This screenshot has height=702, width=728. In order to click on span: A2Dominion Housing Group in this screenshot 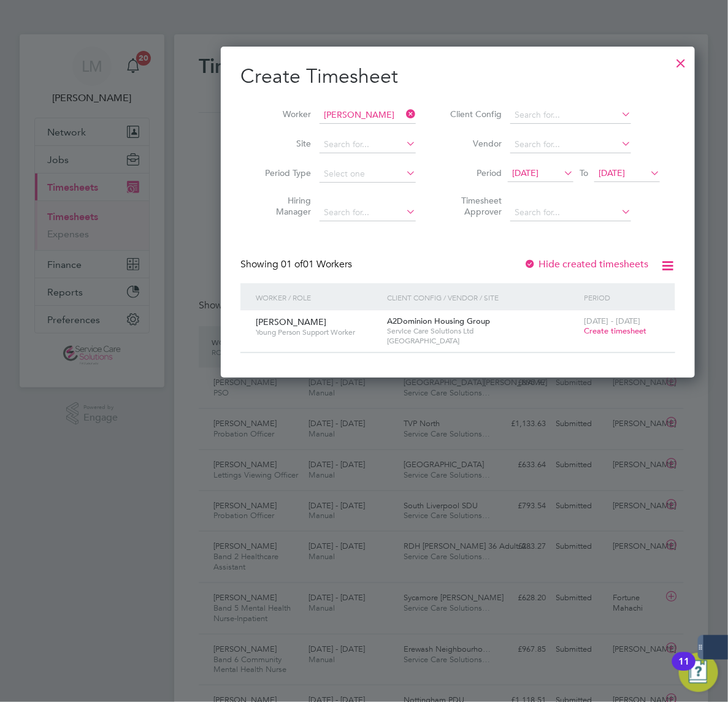, I will do `click(438, 321)`.